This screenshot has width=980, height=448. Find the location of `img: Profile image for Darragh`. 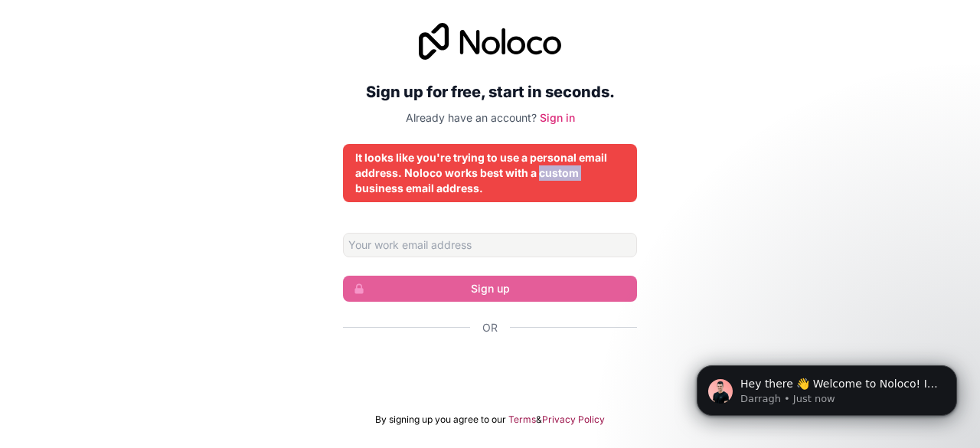

img: Profile image for Darragh is located at coordinates (46, 59).